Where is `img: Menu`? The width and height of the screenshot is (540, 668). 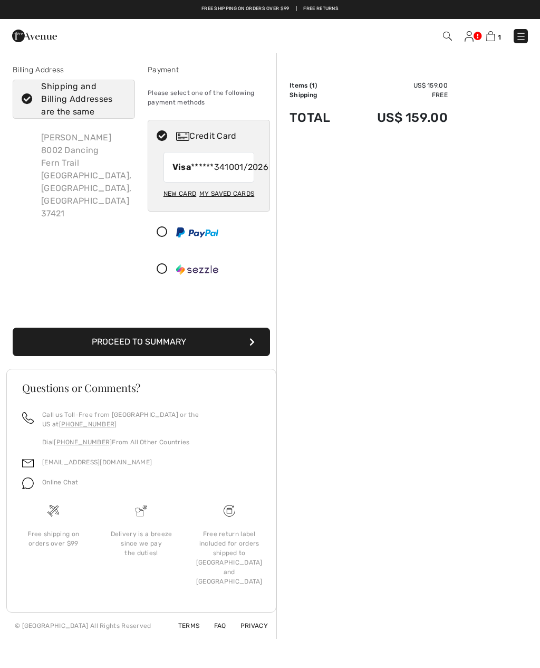
img: Menu is located at coordinates (521, 36).